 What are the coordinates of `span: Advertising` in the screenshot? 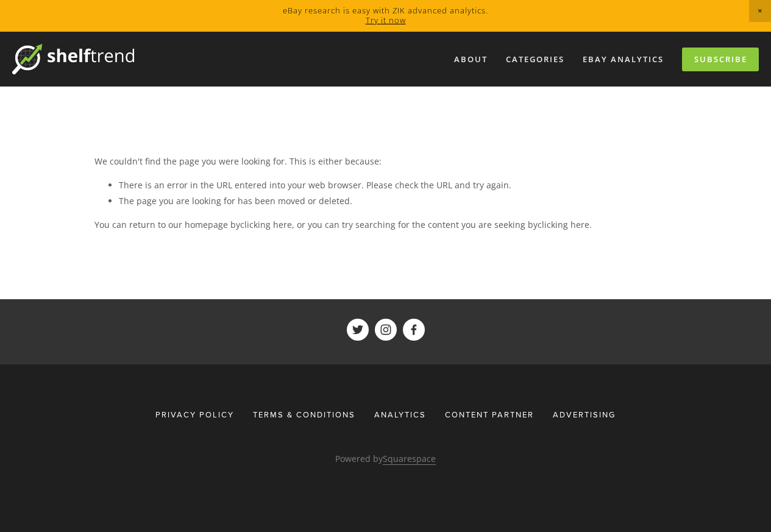 It's located at (584, 415).